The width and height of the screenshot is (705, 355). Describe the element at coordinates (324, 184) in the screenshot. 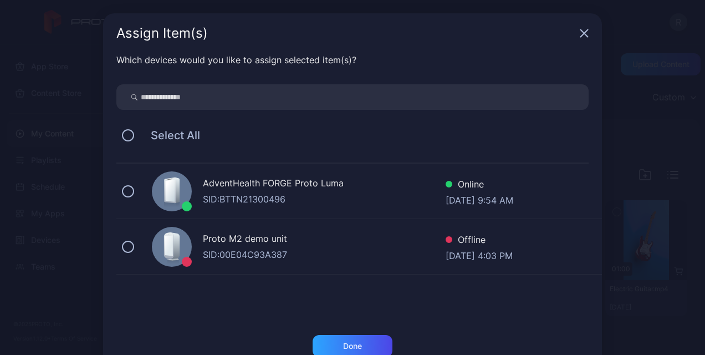

I see `div: AdventHealth FORGE Proto Luma` at that location.